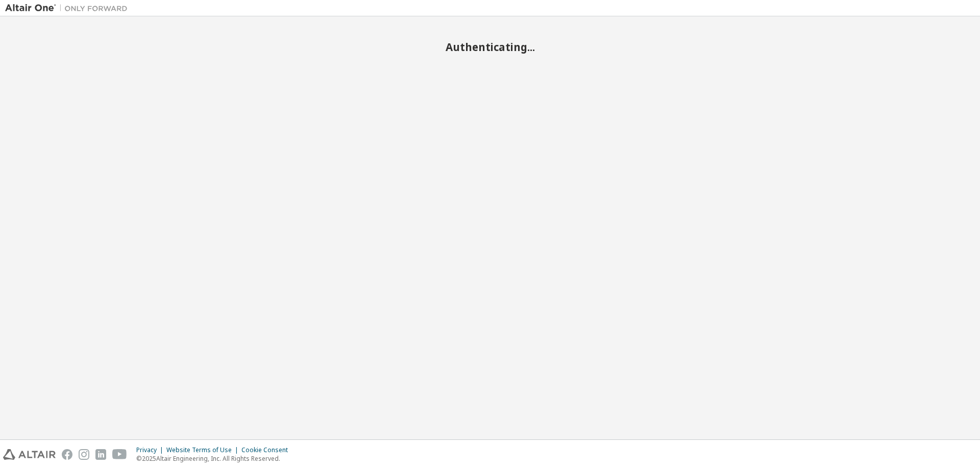 Image resolution: width=980 pixels, height=469 pixels. Describe the element at coordinates (490, 47) in the screenshot. I see `h2: Authenticating...` at that location.